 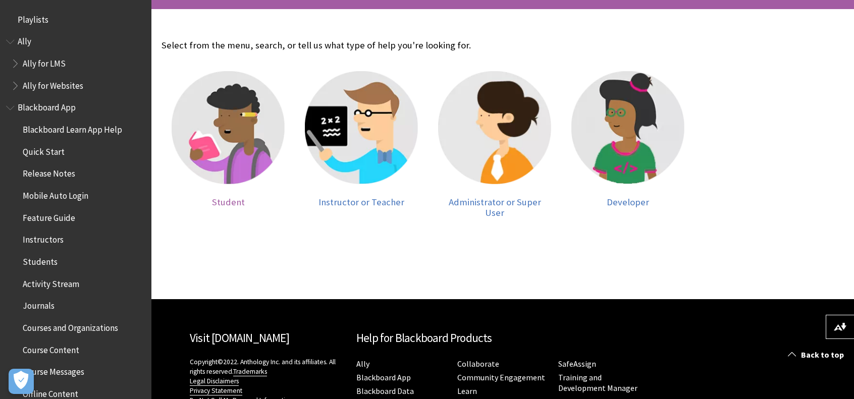 What do you see at coordinates (44, 62) in the screenshot?
I see `span: Ally for LMS` at bounding box center [44, 62].